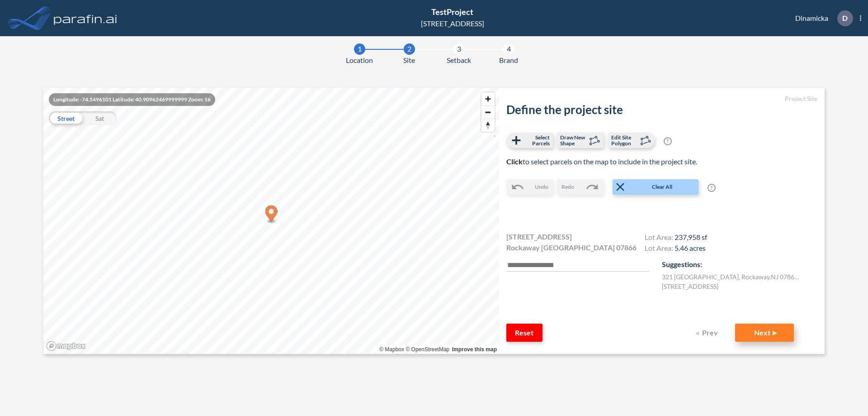 The height and width of the screenshot is (416, 868). I want to click on span: Draw New Shape, so click(574, 140).